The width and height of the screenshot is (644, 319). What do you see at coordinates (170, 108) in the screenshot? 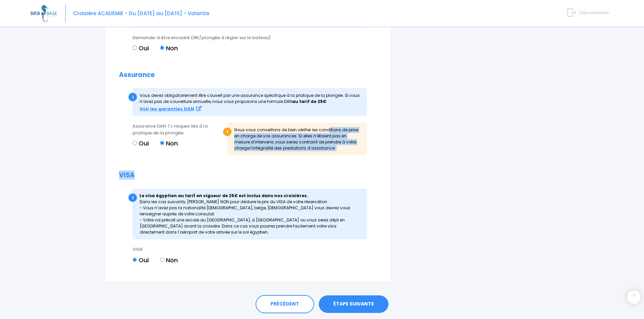
I see `a: Voir les garanties DAN` at bounding box center [170, 108].